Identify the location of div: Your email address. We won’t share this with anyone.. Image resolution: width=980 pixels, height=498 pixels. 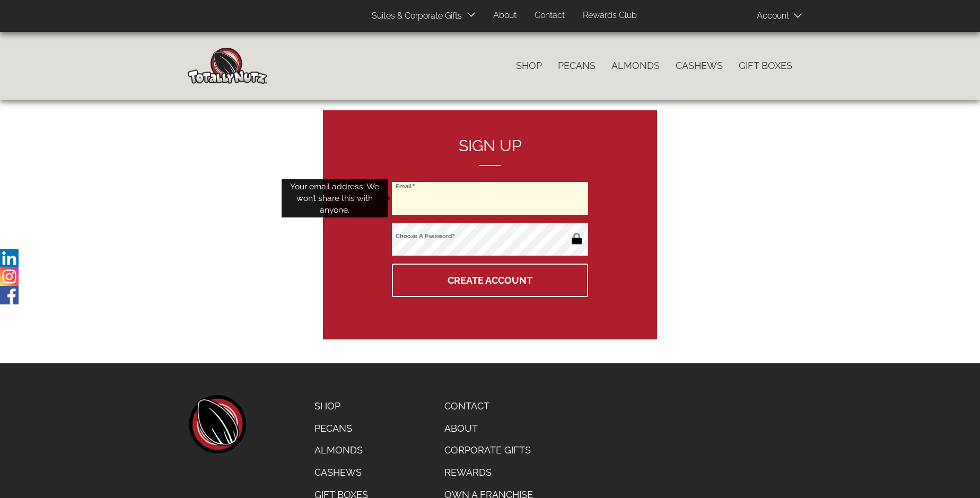
(334, 198).